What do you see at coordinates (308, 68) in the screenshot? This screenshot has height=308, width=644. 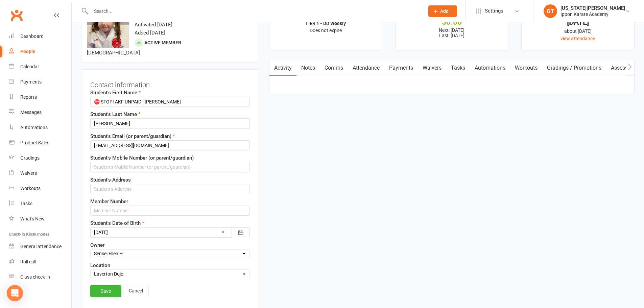 I see `a: Notes` at bounding box center [308, 68].